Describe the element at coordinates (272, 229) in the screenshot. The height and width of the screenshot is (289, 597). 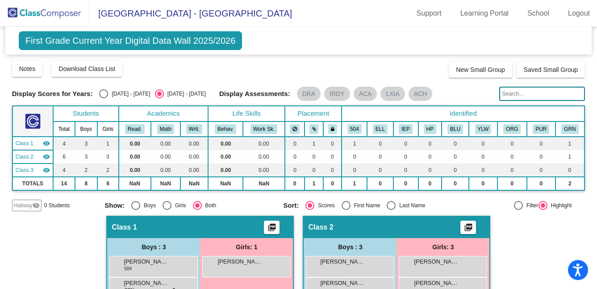
I see `mat-icon: picture_as_pdf` at that location.